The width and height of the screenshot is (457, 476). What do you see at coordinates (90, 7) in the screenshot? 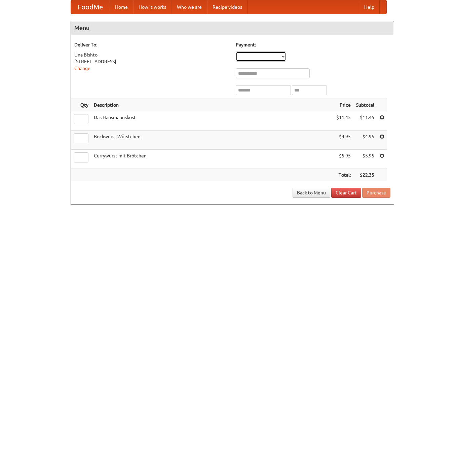
I see `a: FoodMe` at bounding box center [90, 7].